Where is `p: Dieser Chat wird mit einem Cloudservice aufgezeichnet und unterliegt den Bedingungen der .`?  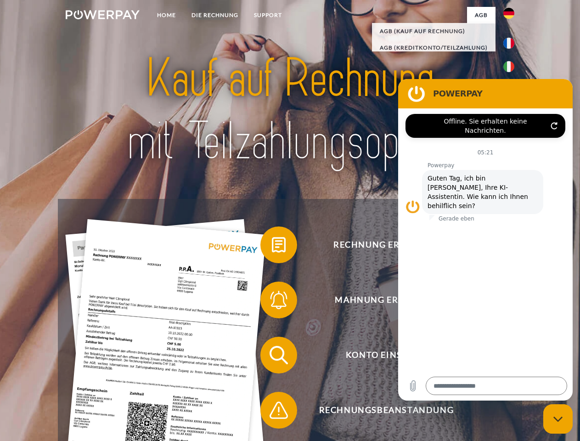
p: Dieser Chat wird mit einem Cloudservice aufgezeichnet und unterliegt den Bedingungen der . is located at coordinates (87, 48).